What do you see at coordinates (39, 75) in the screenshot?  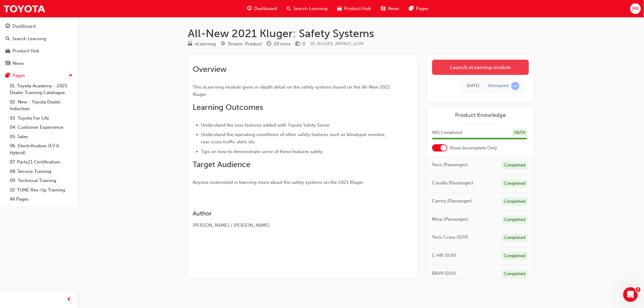 I see `button: Pages` at bounding box center [39, 75].